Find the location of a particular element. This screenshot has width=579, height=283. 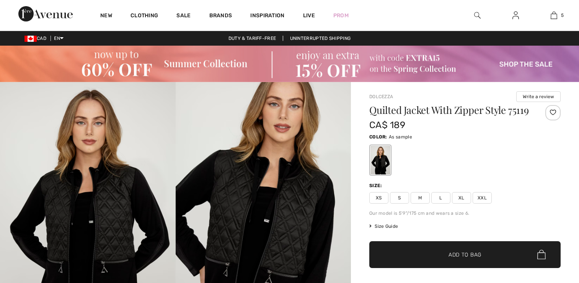

a: Clothing is located at coordinates (144, 16).